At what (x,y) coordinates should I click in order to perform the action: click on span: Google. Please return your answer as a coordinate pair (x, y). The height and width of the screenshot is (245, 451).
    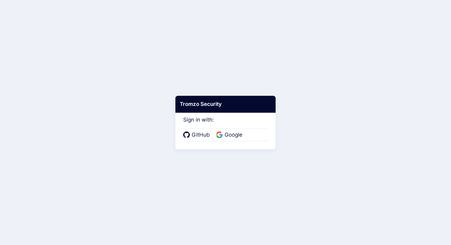
    Looking at the image, I should click on (233, 135).